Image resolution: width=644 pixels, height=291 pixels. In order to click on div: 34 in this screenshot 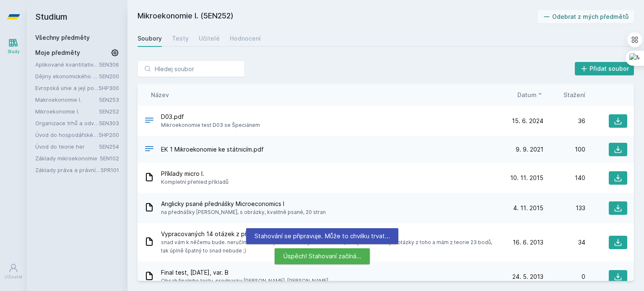, I will do `click(564, 242)`.